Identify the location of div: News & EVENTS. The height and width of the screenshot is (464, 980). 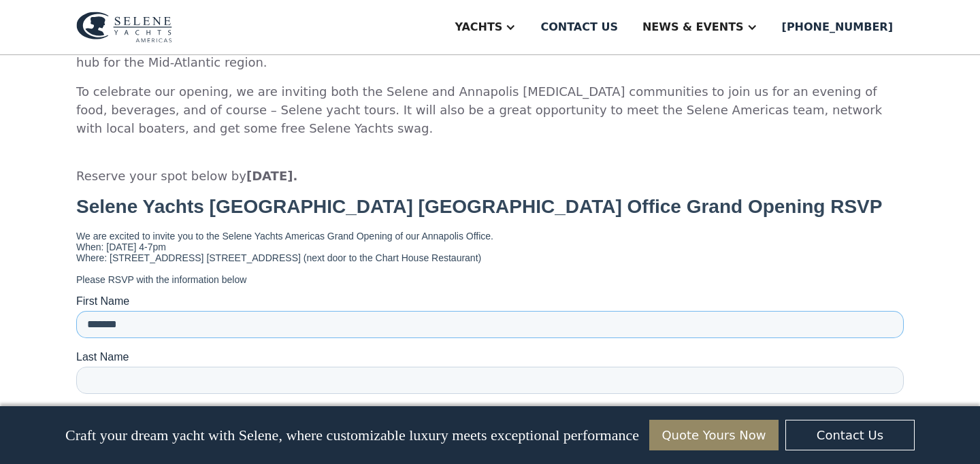
(693, 27).